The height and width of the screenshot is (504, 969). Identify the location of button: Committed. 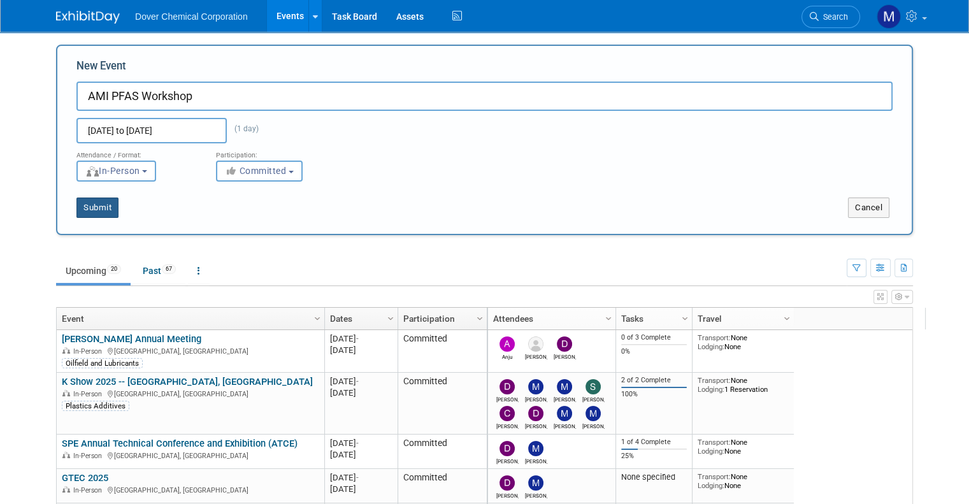
(259, 171).